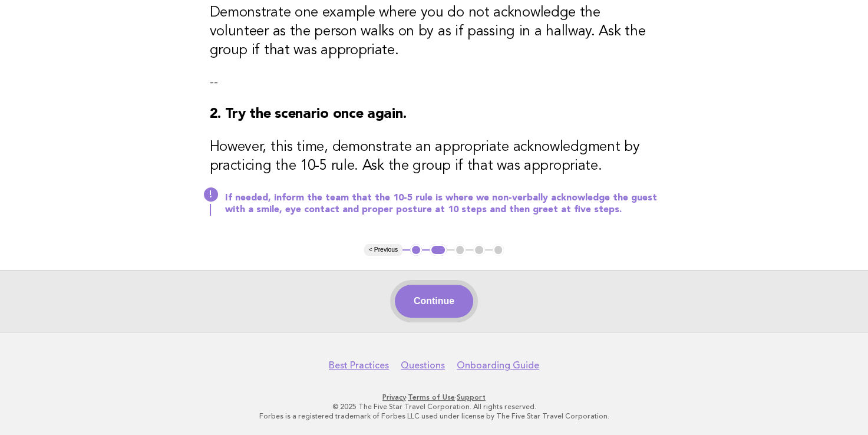 The height and width of the screenshot is (435, 868). I want to click on button: 1, so click(416, 250).